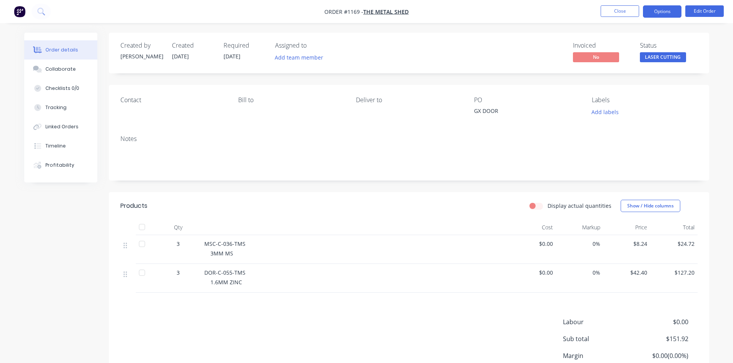  What do you see at coordinates (225, 273) in the screenshot?
I see `span: DOR-C-055-TMS` at bounding box center [225, 273].